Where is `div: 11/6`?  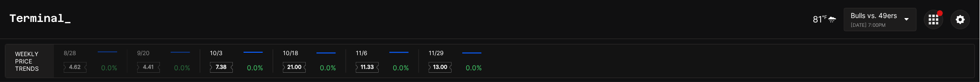 div: 11/6 is located at coordinates (362, 53).